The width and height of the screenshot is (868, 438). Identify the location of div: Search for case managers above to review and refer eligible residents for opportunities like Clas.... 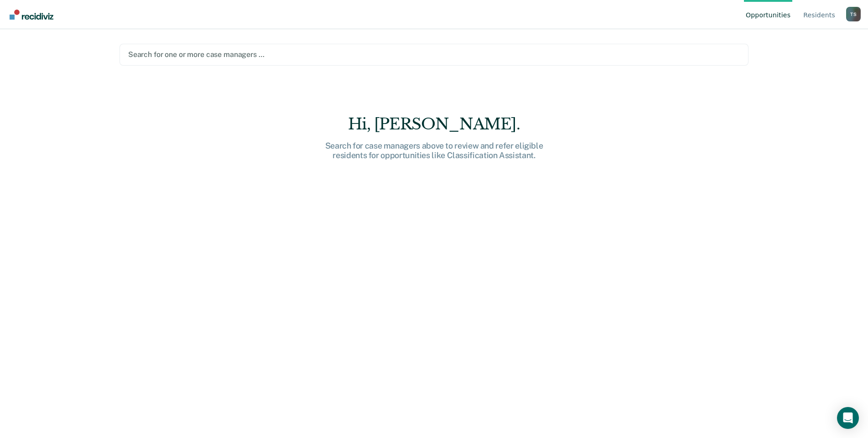
(434, 150).